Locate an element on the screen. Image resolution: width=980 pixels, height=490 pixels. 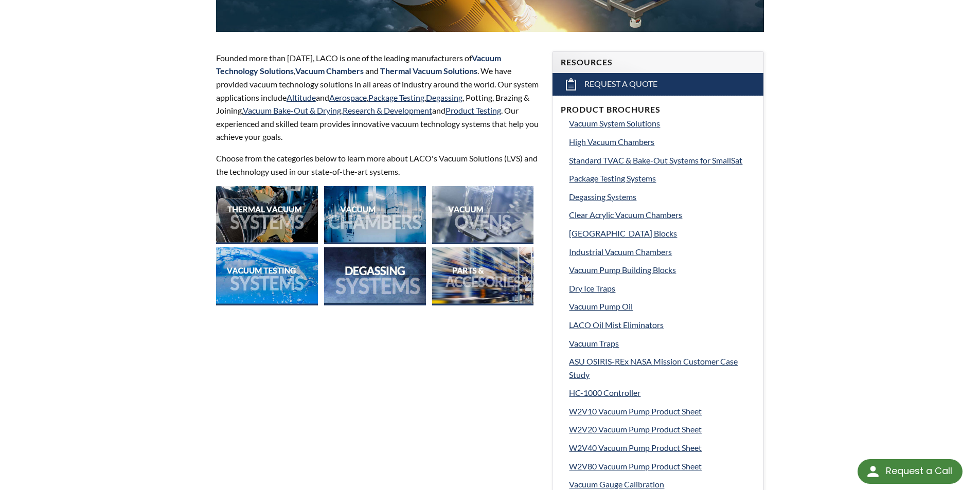
img: 2021-Access.jpg is located at coordinates (483, 276).